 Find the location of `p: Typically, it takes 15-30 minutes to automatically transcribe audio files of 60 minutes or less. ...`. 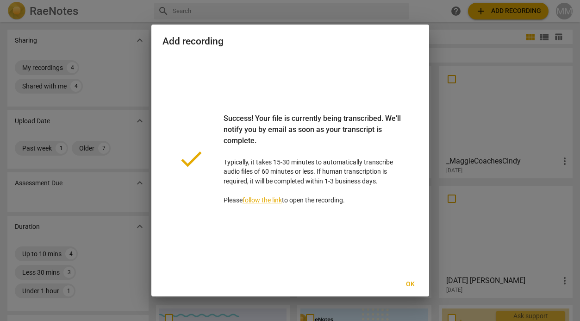

p: Typically, it takes 15-30 minutes to automatically transcribe audio files of 60 minutes or less. ... is located at coordinates (313, 159).